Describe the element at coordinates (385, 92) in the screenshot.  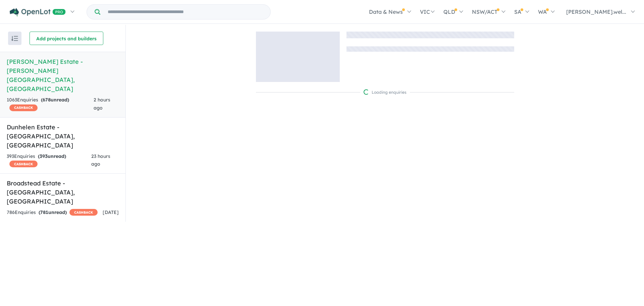
I see `div: Loading enquiries` at that location.